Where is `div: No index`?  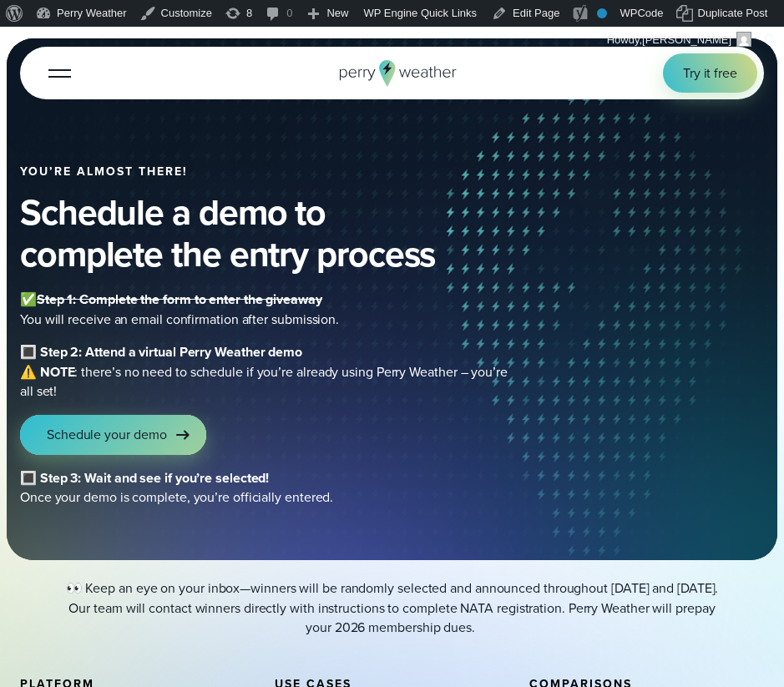 div: No index is located at coordinates (601, 13).